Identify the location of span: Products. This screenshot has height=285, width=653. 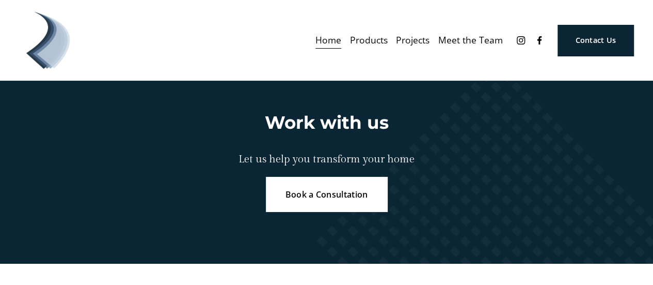
(369, 40).